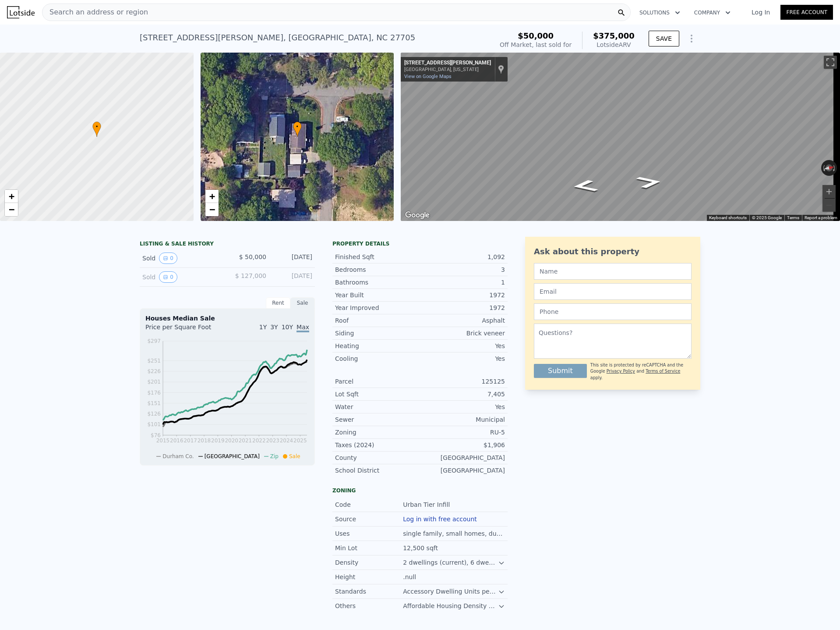  What do you see at coordinates (807, 13) in the screenshot?
I see `a: Free Account` at bounding box center [807, 13].